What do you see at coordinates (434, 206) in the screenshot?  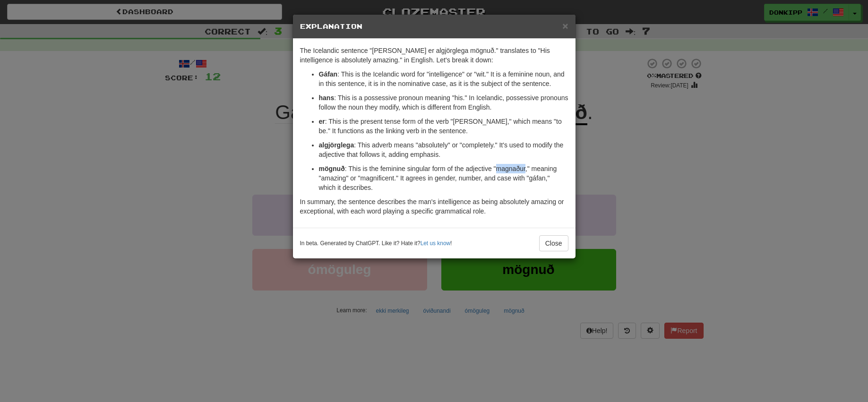 I see `p: In summary, the sentence describes the man's intelligence as being absolutely amazing or exceptio...` at bounding box center [434, 206].